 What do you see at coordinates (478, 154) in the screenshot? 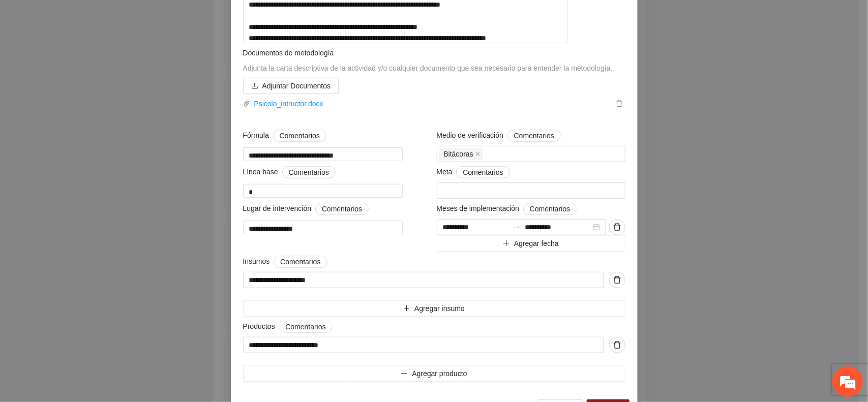
I see `span: close` at bounding box center [478, 154].